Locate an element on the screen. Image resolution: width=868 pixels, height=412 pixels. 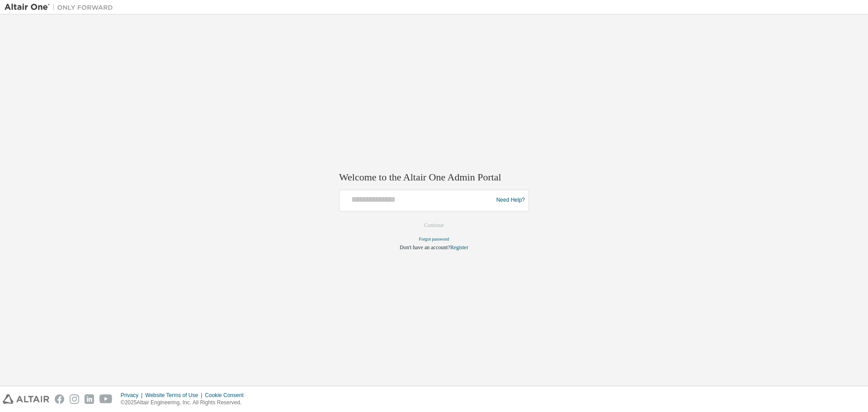
p: © 2025 Altair Engineering, Inc. All Rights Reserved. is located at coordinates (185, 402).